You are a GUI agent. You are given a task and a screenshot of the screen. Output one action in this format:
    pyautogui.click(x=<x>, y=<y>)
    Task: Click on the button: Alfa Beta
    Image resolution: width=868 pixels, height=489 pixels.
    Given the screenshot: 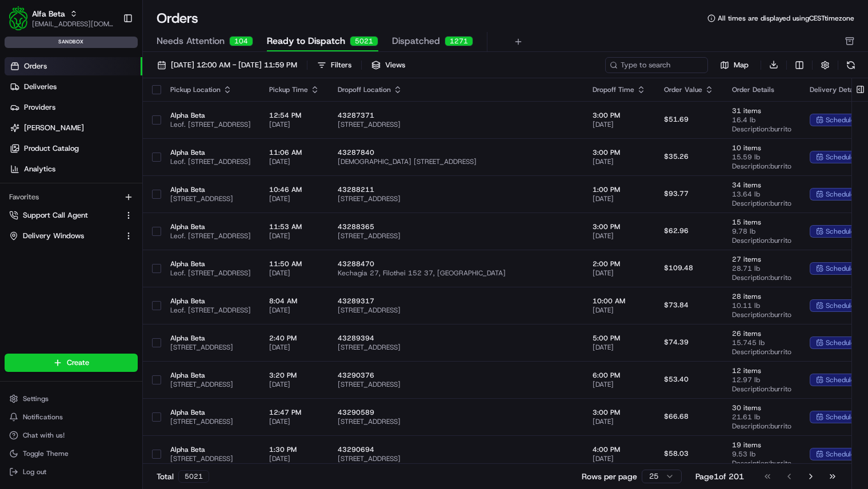 What is the action you would take?
    pyautogui.click(x=49, y=14)
    